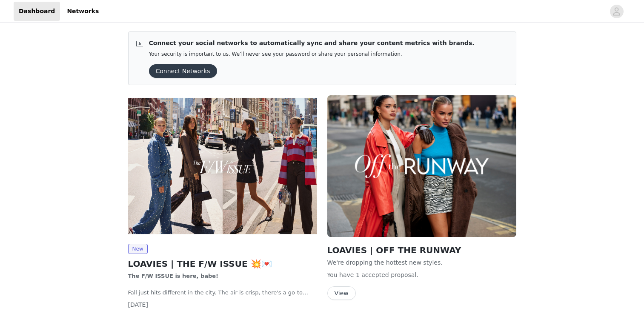 Image resolution: width=644 pixels, height=314 pixels. Describe the element at coordinates (422, 262) in the screenshot. I see `p: We're dropping the hottest new styles.` at that location.